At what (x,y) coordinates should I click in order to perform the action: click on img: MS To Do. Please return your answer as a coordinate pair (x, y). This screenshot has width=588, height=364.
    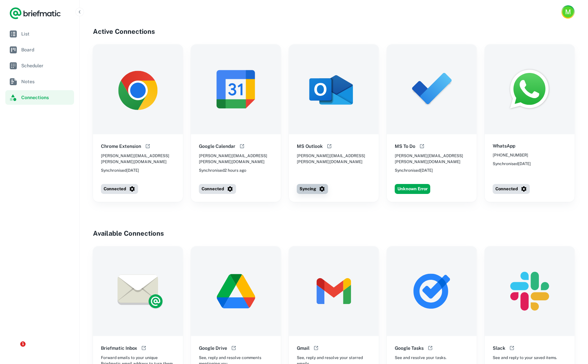
    Looking at the image, I should click on (432, 89).